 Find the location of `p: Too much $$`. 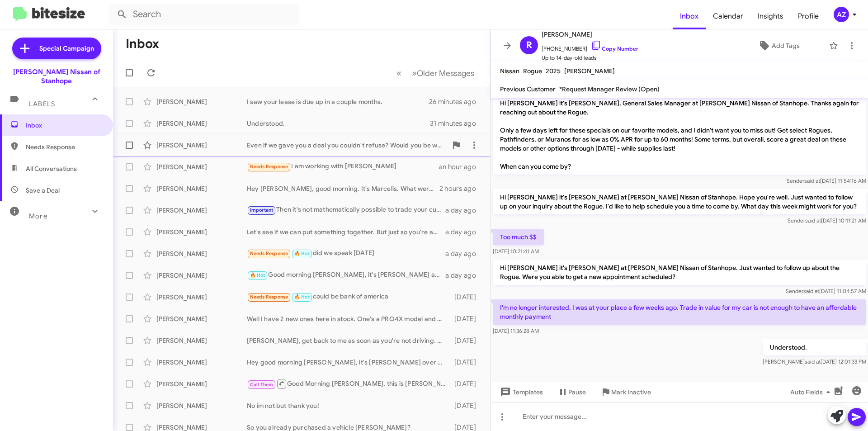

p: Too much $$ is located at coordinates (518, 237).